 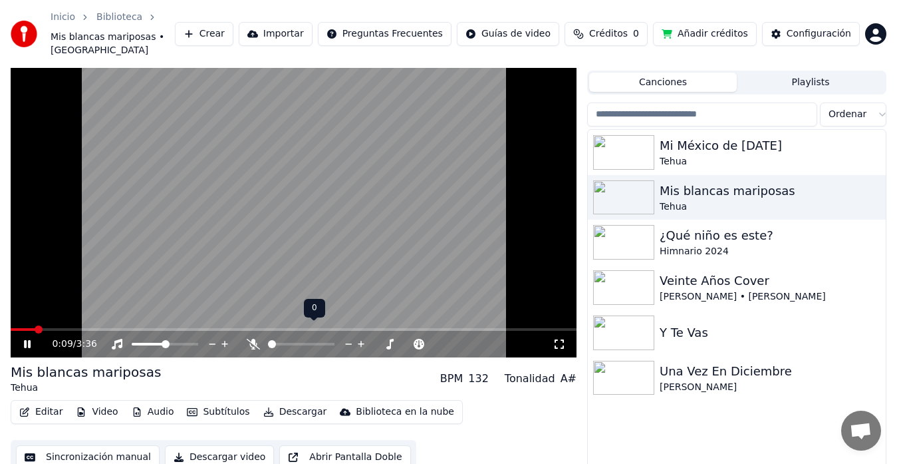 What do you see at coordinates (24, 34) in the screenshot?
I see `img: youka` at bounding box center [24, 34].